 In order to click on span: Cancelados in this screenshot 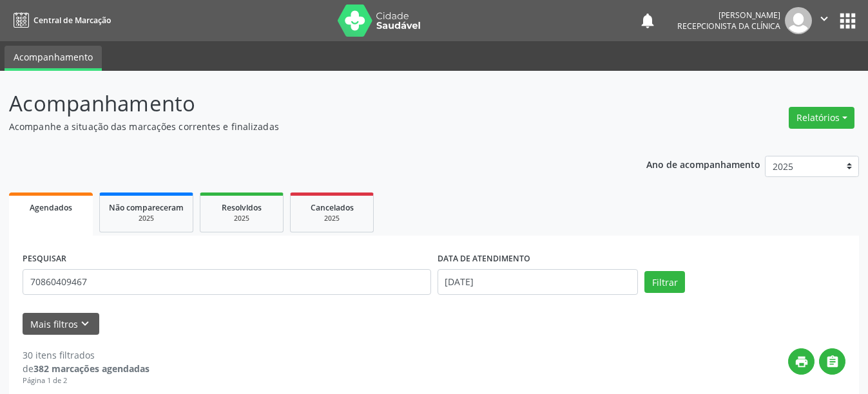, I will do `click(332, 207)`.